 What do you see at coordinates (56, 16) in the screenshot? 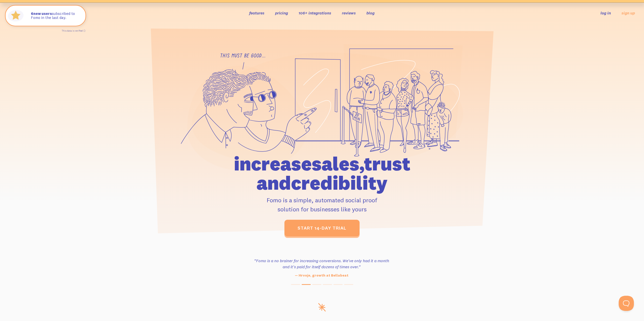
I see `p: subscribed to Fomo in the last day.` at bounding box center [56, 16].